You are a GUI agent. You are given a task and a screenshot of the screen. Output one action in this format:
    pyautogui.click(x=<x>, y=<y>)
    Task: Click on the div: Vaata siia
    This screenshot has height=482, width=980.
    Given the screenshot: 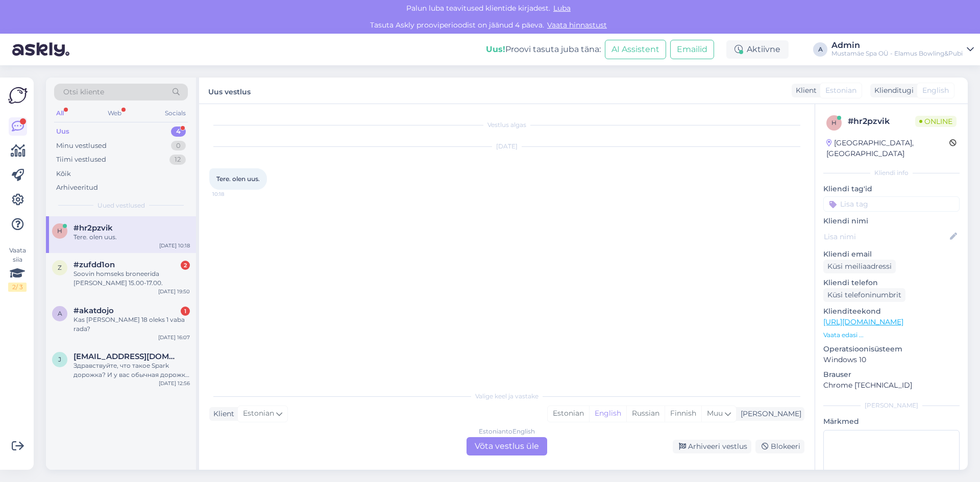 What is the action you would take?
    pyautogui.click(x=18, y=269)
    